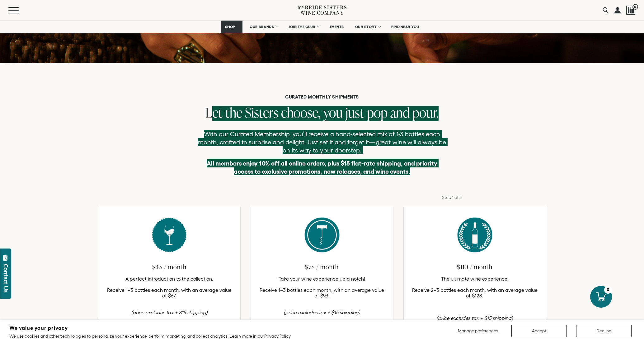 This screenshot has width=644, height=342. What do you see at coordinates (400, 112) in the screenshot?
I see `span: and` at bounding box center [400, 112].